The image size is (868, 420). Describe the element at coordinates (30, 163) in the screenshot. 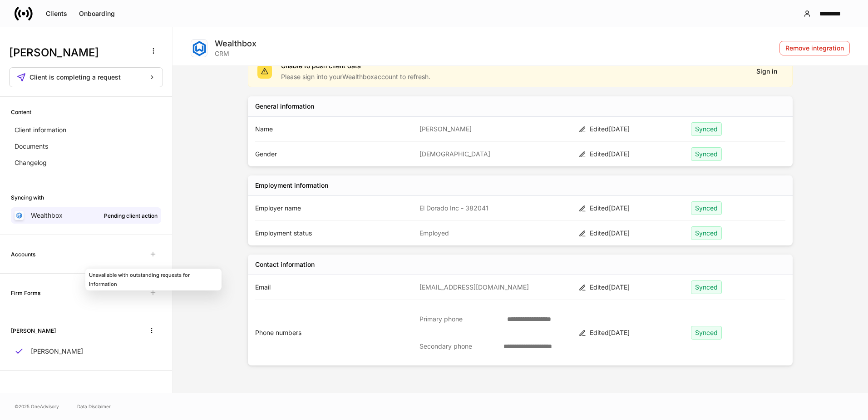

I see `p: Changelog` at that location.